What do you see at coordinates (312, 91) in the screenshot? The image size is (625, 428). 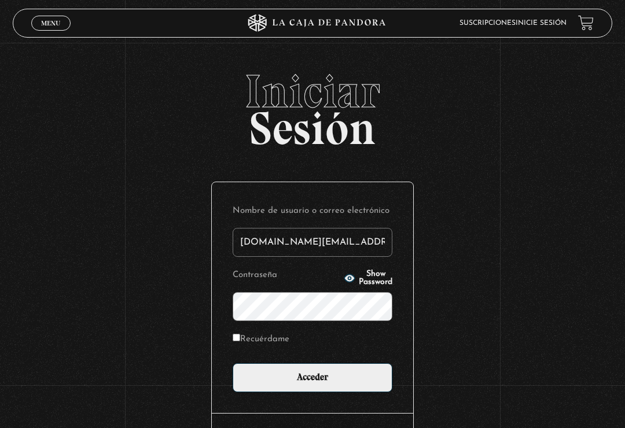 I see `span: Iniciar` at bounding box center [312, 91].